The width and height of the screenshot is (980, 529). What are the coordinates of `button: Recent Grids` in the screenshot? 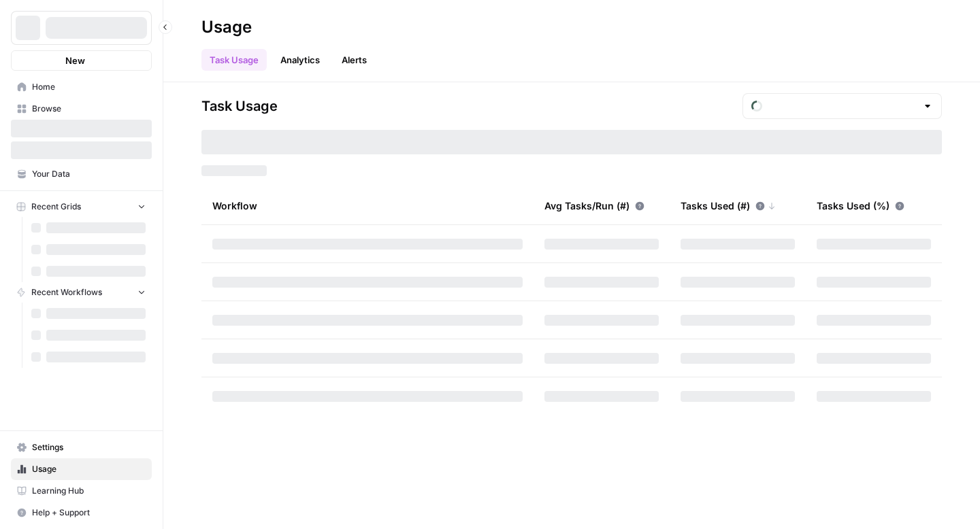 It's located at (81, 207).